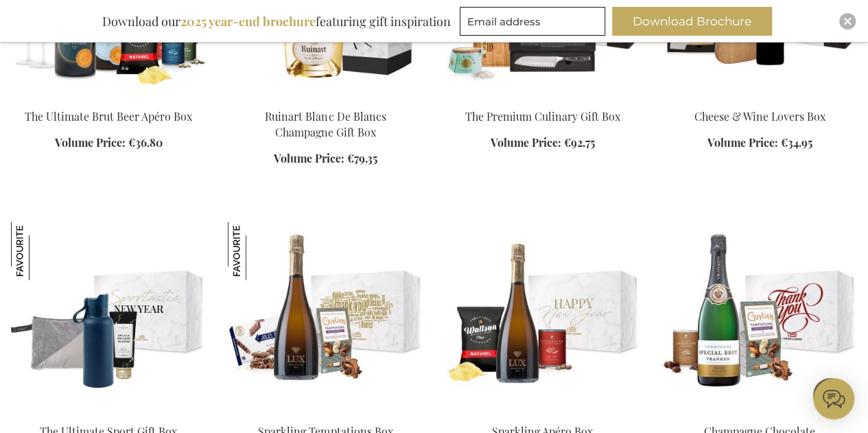 Image resolution: width=868 pixels, height=433 pixels. I want to click on span: €36.80, so click(145, 142).